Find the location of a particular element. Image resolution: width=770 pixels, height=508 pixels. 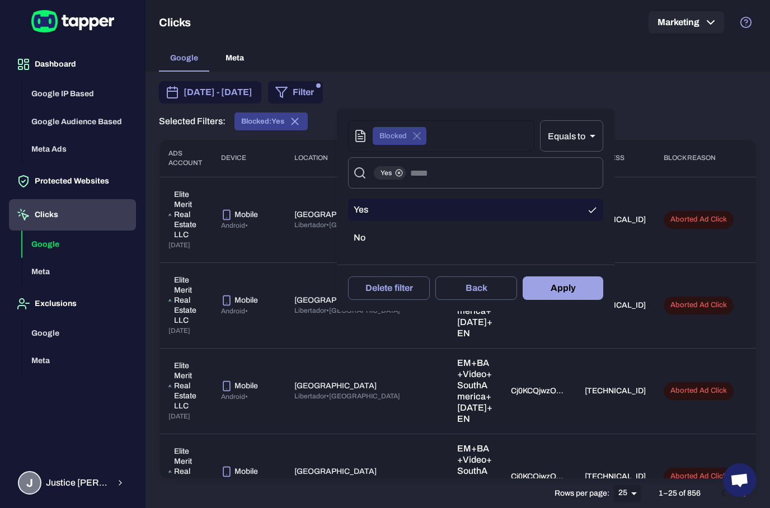

button: Back is located at coordinates (476, 288).